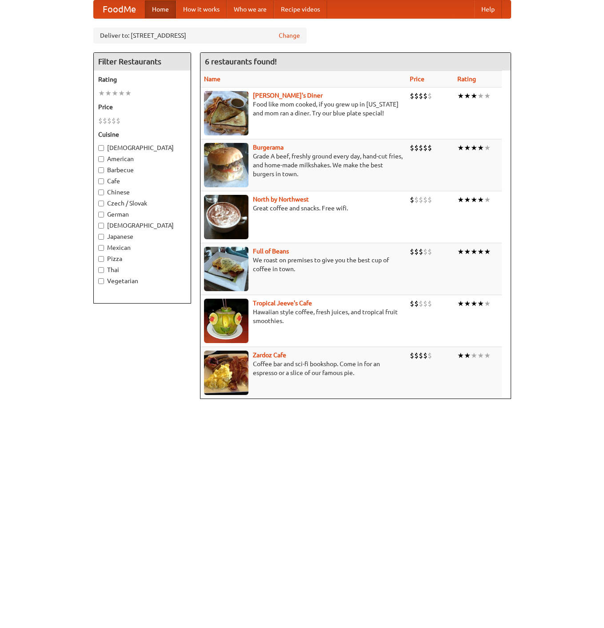 The image size is (604, 628). What do you see at coordinates (270, 251) in the screenshot?
I see `a: Full of Beans` at bounding box center [270, 251].